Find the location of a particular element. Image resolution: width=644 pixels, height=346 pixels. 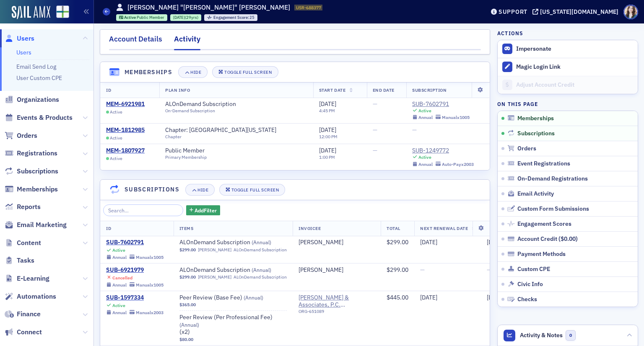

a: Adjust Account Credit is located at coordinates (568, 85).